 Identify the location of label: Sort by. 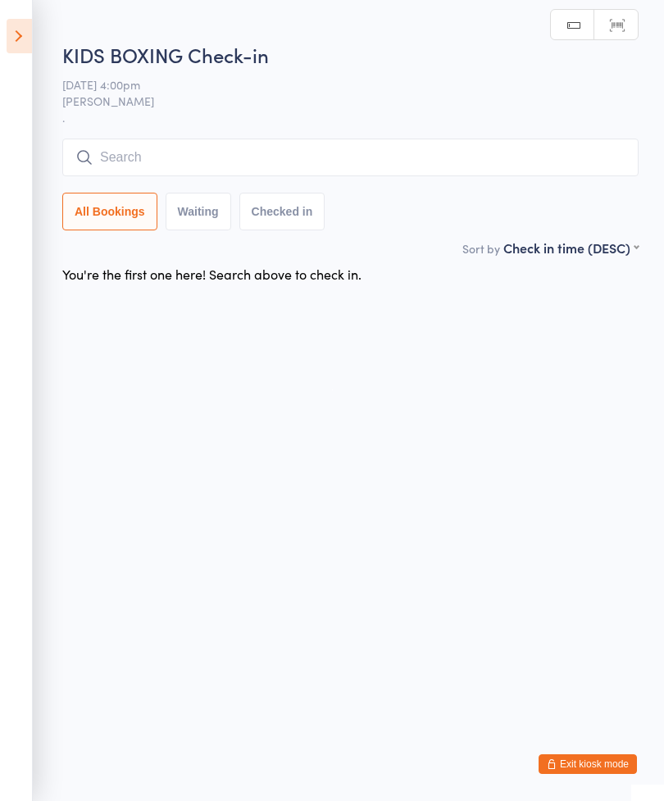
(482, 249).